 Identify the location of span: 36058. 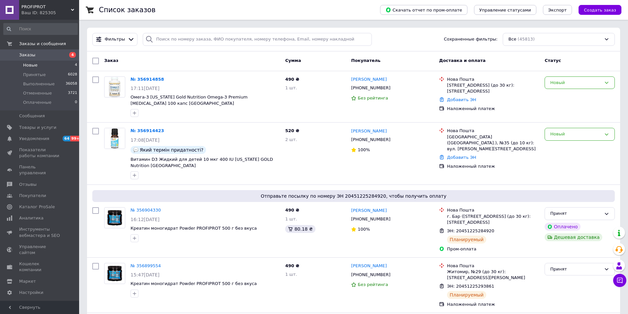
(71, 84).